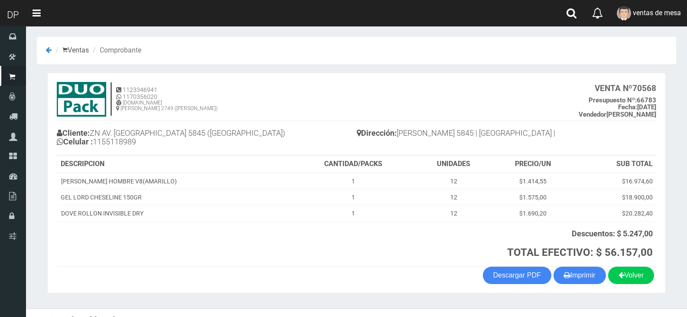 Image resolution: width=687 pixels, height=317 pixels. I want to click on a: Volver, so click(631, 275).